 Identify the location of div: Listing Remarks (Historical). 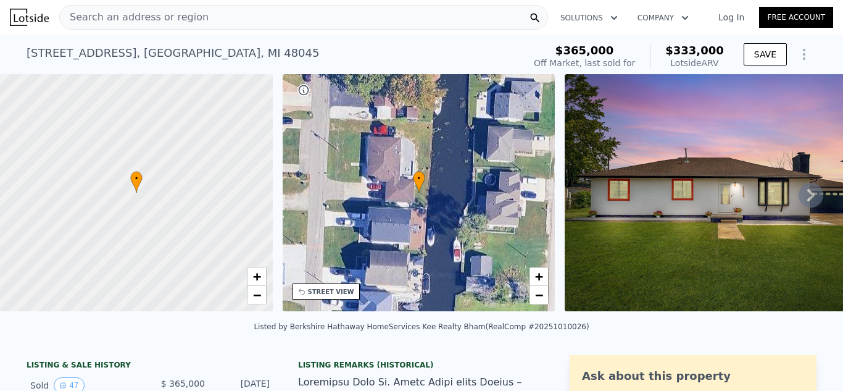
(422, 365).